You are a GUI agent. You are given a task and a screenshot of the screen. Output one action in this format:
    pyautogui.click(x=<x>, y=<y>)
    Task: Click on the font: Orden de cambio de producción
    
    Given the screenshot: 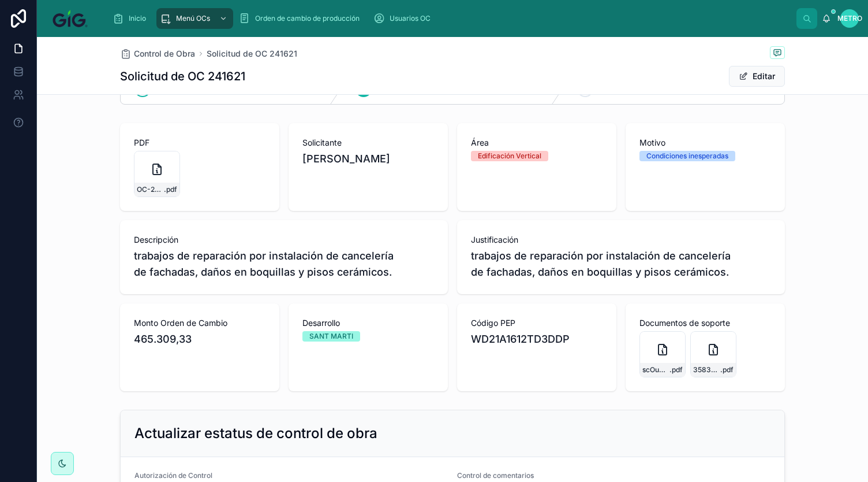 What is the action you would take?
    pyautogui.click(x=307, y=18)
    